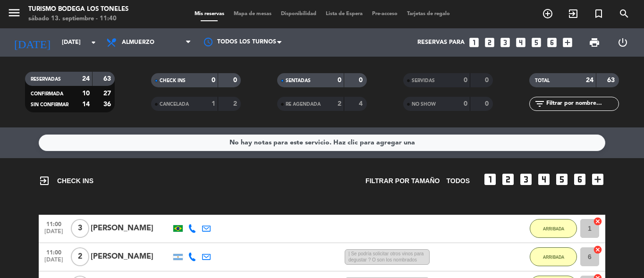 This screenshot has width=644, height=278. I want to click on i: turned_in_not, so click(599, 13).